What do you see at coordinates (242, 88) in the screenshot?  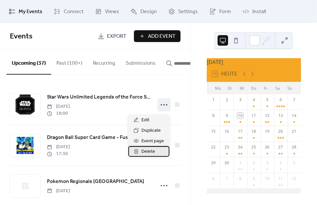 I see `div: Mi` at bounding box center [242, 88].